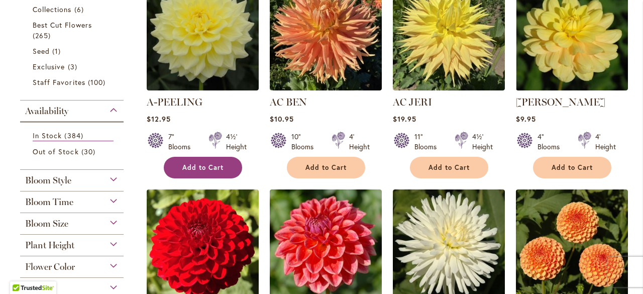 The height and width of the screenshot is (294, 643). Describe the element at coordinates (404, 118) in the screenshot. I see `span: $19.95` at that location.